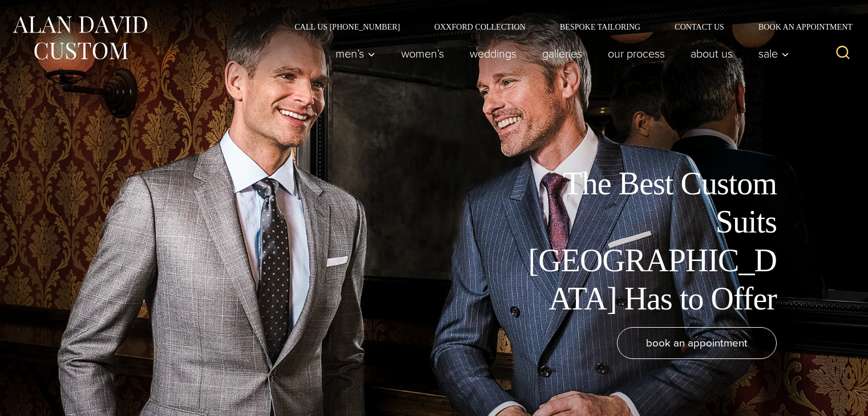 Image resolution: width=868 pixels, height=416 pixels. Describe the element at coordinates (636, 53) in the screenshot. I see `a: Our Process` at that location.